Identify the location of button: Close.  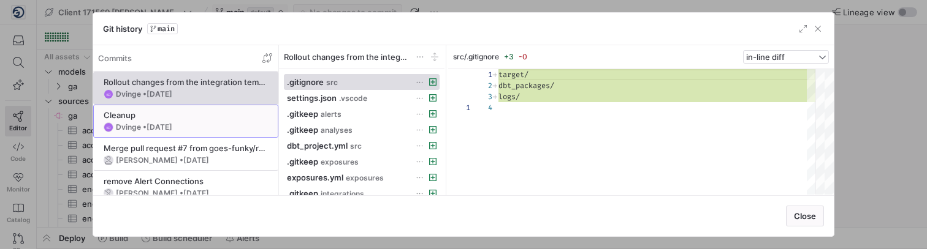
(805, 216).